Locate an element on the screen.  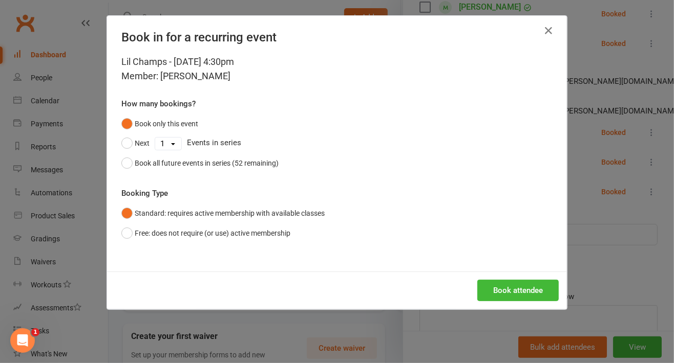
label: How many bookings? is located at coordinates (158, 104).